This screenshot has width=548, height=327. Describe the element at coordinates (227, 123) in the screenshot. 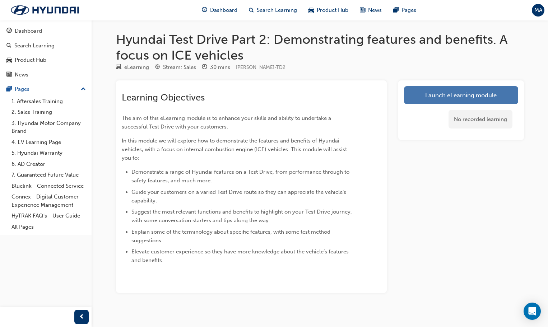

I see `span: The aim of this eLearning module is to enhance your skills and ability to undertake a successful ...` at that location.